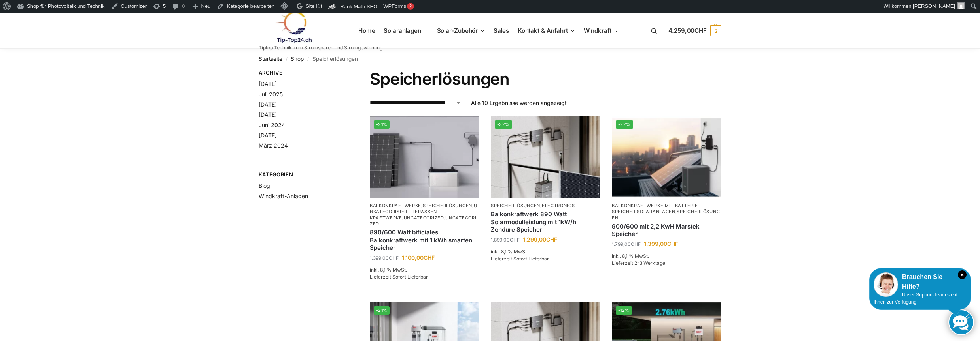  Describe the element at coordinates (457, 31) in the screenshot. I see `span: Solar-Zubehör` at that location.